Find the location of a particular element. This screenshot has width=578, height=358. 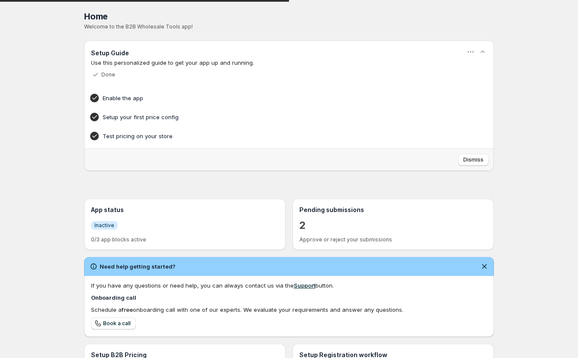

p: 2 is located at coordinates (303, 225).